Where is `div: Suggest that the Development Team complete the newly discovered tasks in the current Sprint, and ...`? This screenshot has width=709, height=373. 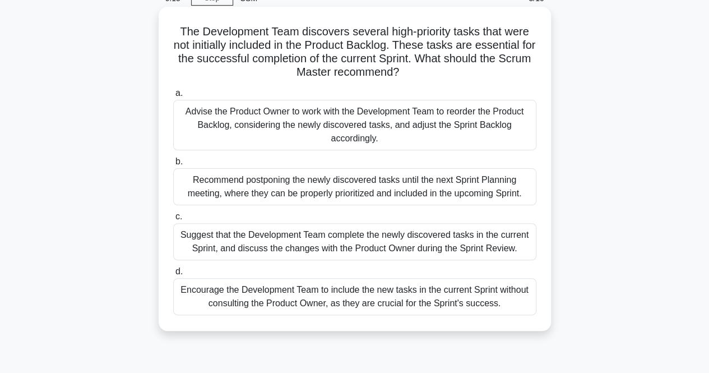
div: Suggest that the Development Team complete the newly discovered tasks in the current Sprint, and ... is located at coordinates (355, 242).